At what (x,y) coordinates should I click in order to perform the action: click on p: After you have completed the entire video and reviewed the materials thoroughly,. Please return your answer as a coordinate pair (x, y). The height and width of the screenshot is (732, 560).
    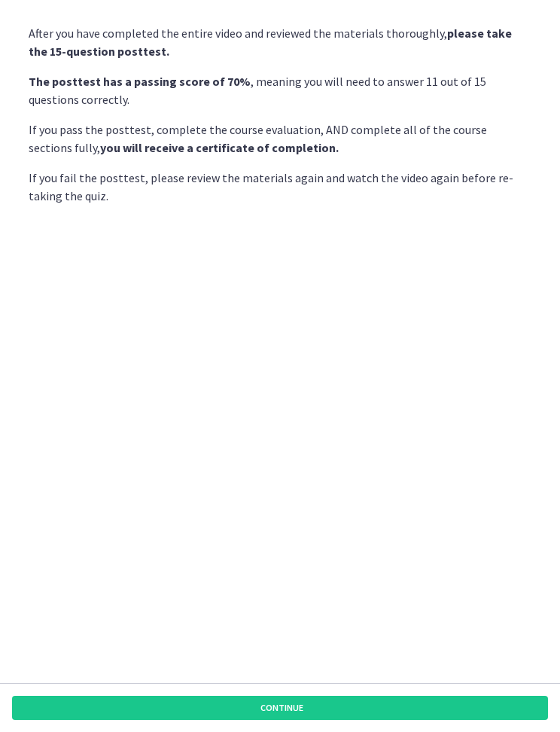
    Looking at the image, I should click on (280, 43).